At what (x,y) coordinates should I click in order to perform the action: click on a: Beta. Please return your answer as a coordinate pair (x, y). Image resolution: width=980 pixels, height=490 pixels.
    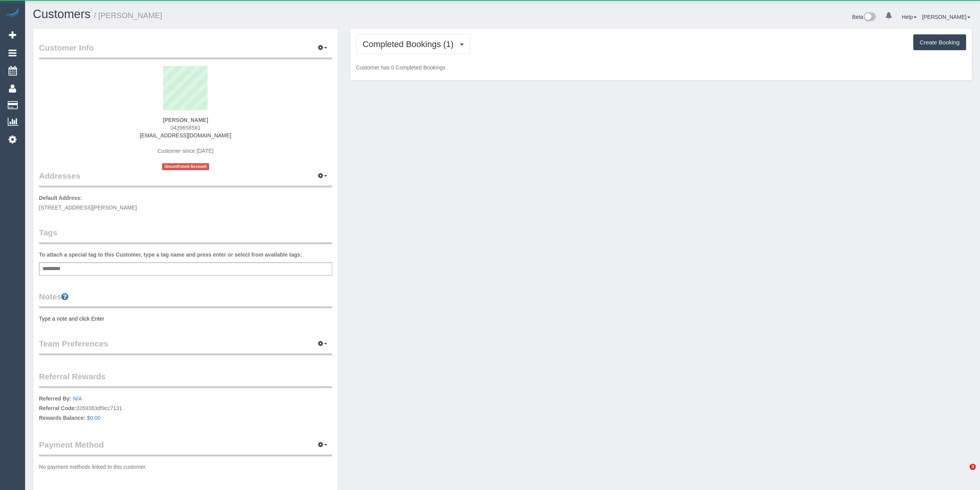
    Looking at the image, I should click on (865, 17).